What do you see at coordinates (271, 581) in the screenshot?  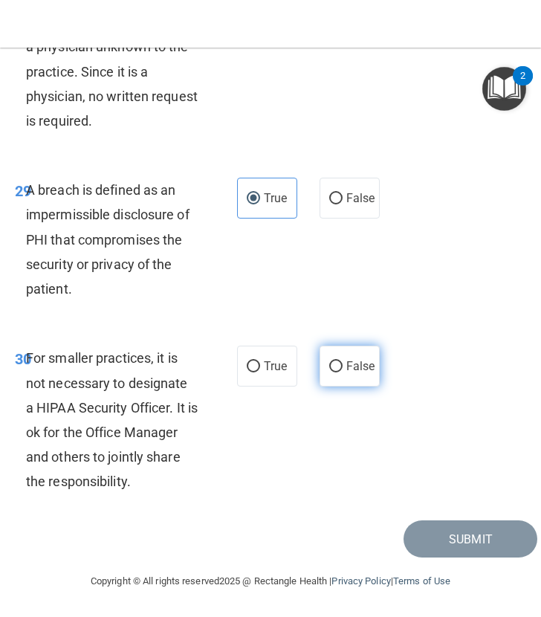 I see `div: Copyright © All rights reserved 2025 @ Rectangle Health | |` at bounding box center [271, 581].